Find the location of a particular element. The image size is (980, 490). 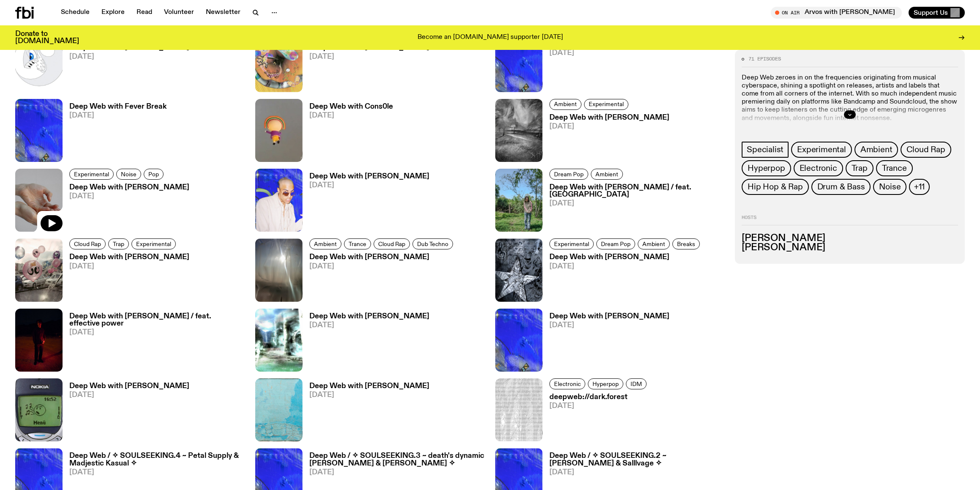

a: Breaks is located at coordinates (686, 244).